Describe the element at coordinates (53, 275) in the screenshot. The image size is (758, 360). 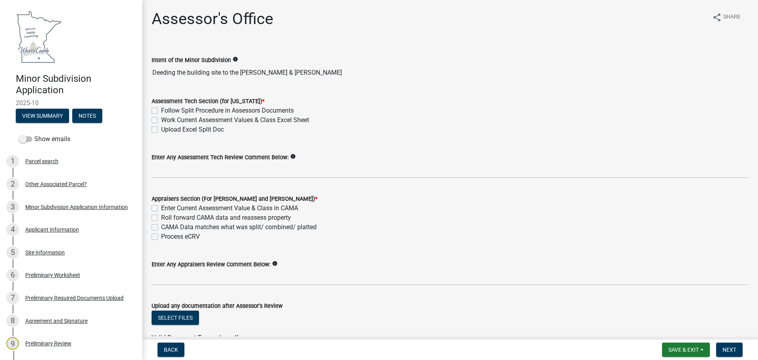
I see `div: Preliminary Worksheet` at that location.